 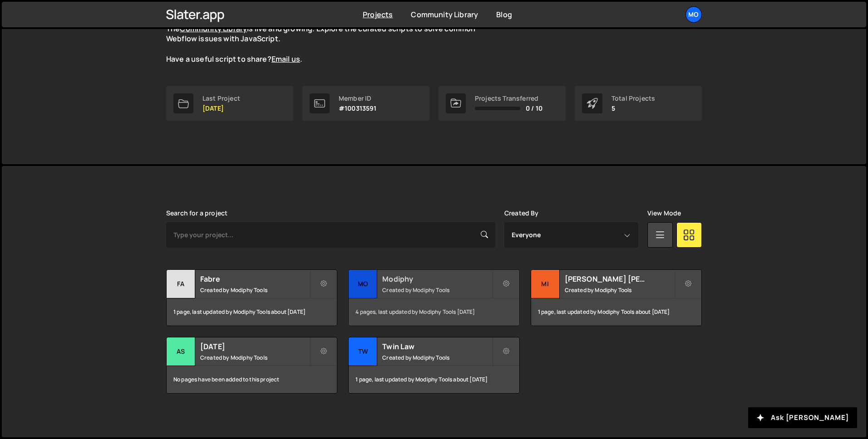 I want to click on div: Mi, so click(x=545, y=284).